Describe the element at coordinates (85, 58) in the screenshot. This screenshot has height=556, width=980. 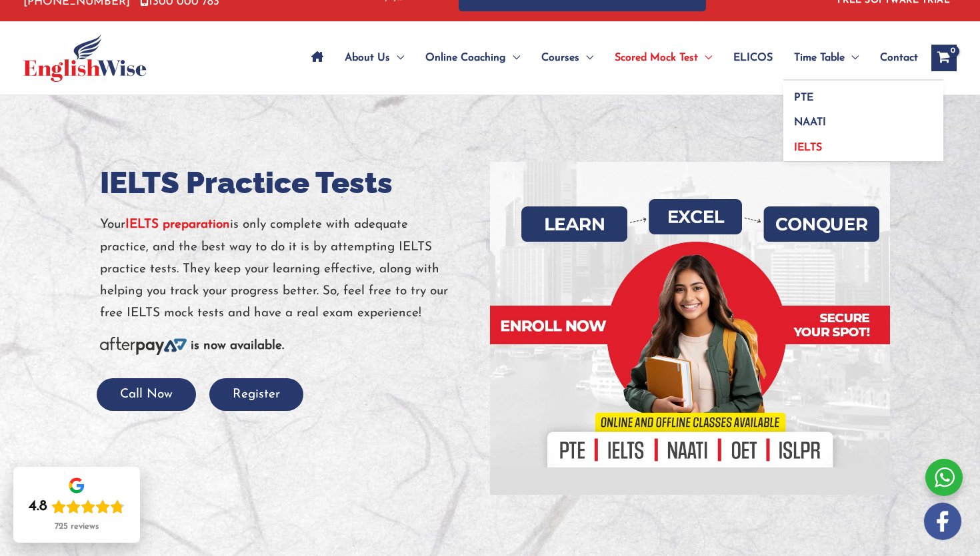
I see `img: cropped-ew-logo` at that location.